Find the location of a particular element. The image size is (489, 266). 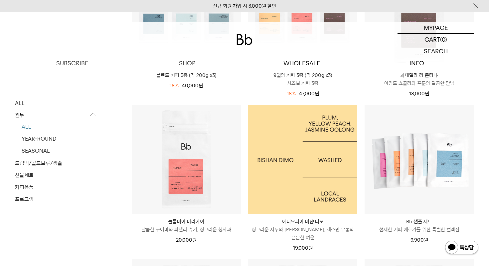

img: 카카오톡 채널 1:1 채팅 버튼 is located at coordinates (462, 248).